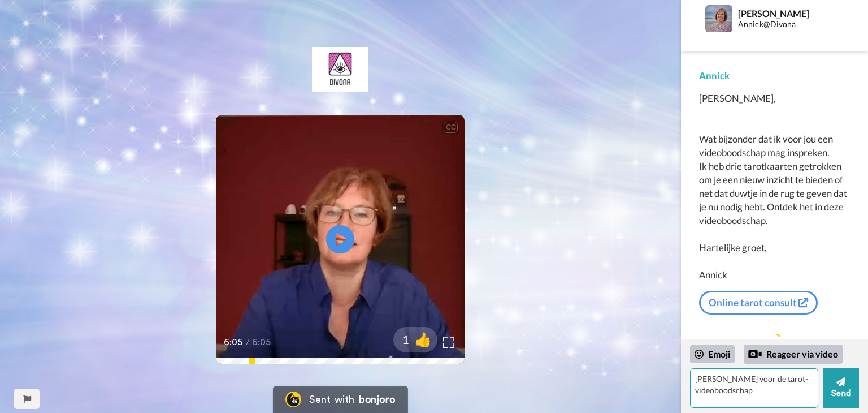 Image resolution: width=868 pixels, height=413 pixels. What do you see at coordinates (293, 399) in the screenshot?
I see `img: Bonjoro Logo` at bounding box center [293, 399].